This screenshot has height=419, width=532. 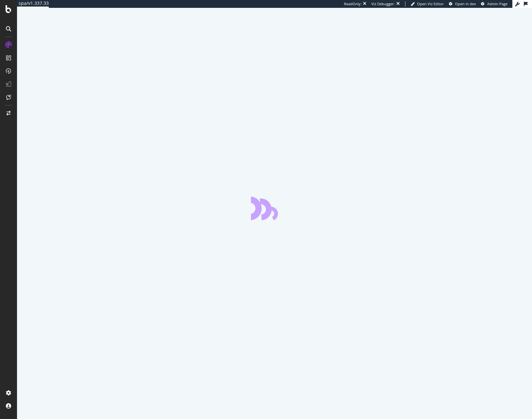 I want to click on div: ReadOnly:, so click(x=353, y=4).